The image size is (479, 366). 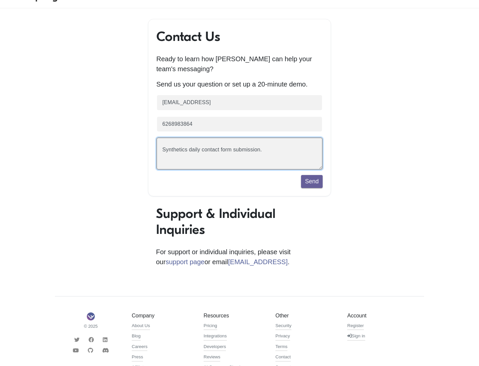 What do you see at coordinates (105, 340) in the screenshot?
I see `i: LinkedIn` at bounding box center [105, 340].